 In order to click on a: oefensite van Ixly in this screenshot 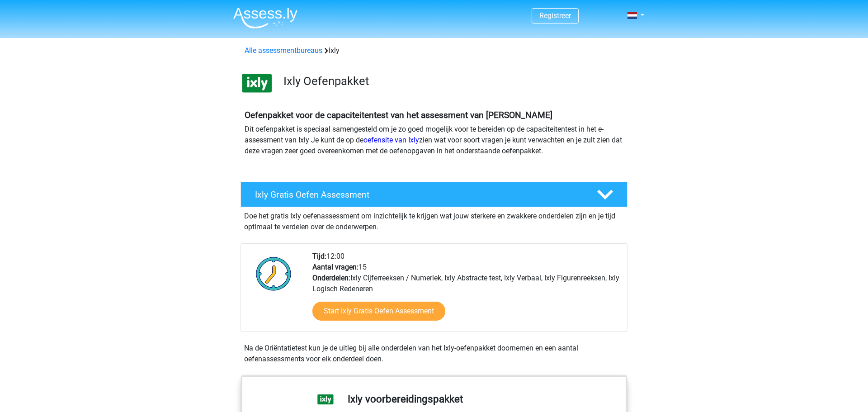, I will do `click(391, 140)`.